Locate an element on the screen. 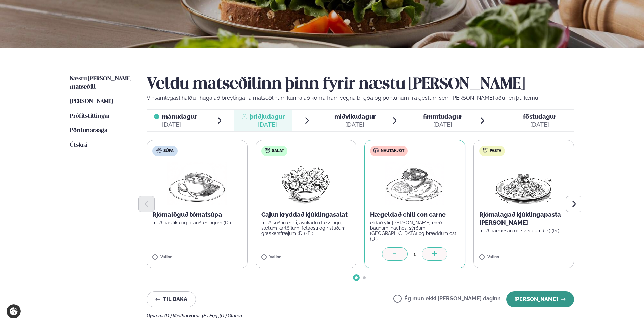 This screenshot has width=644, height=325. p: með basilíku og brauðteningum (D ) is located at coordinates (197, 222).